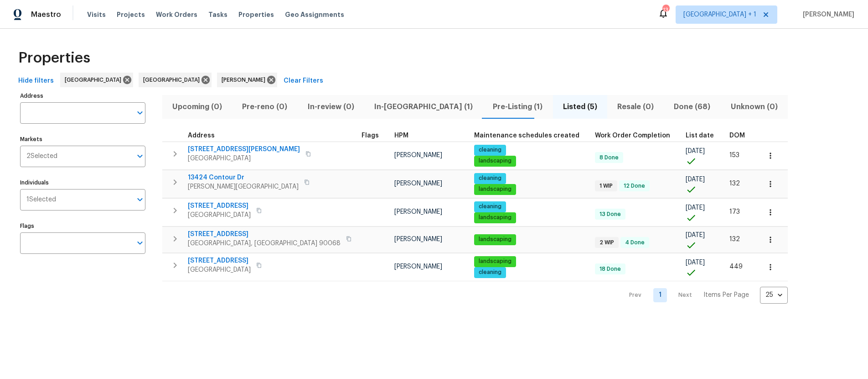  What do you see at coordinates (197, 107) in the screenshot?
I see `span: Upcoming (0)` at bounding box center [197, 107].